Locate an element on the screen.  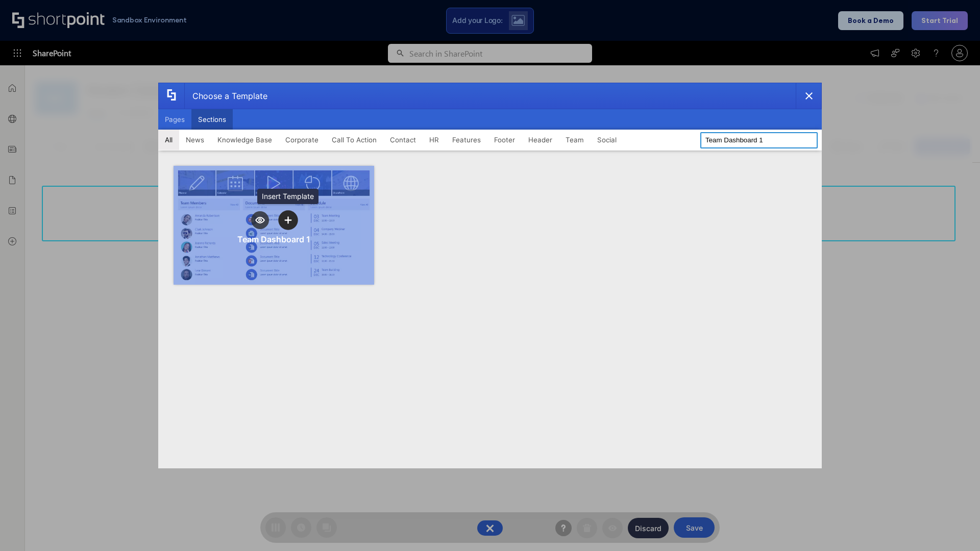
div: template selector is located at coordinates (490, 276).